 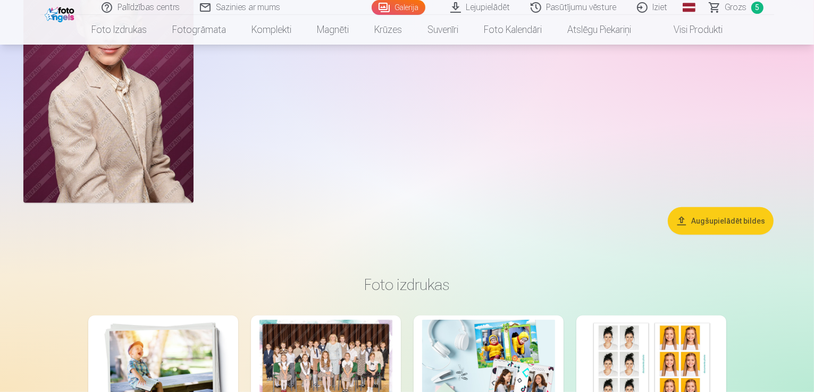 What do you see at coordinates (689, 30) in the screenshot?
I see `a: Visi produkti` at bounding box center [689, 30].